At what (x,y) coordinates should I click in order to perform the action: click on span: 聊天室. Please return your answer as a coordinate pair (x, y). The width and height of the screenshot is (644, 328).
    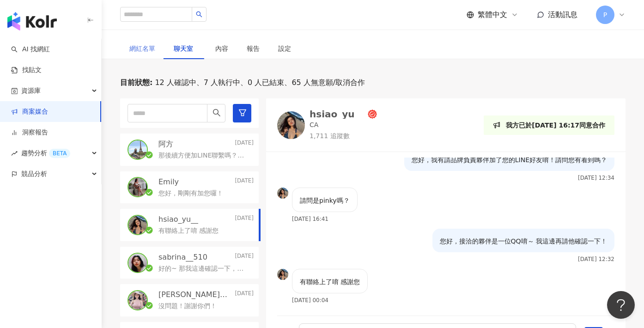
    Looking at the image, I should click on (185, 49).